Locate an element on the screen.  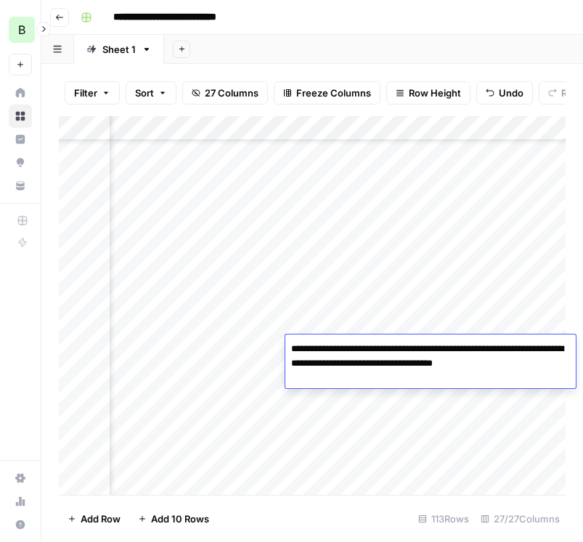
span: Row Height is located at coordinates (435, 93).